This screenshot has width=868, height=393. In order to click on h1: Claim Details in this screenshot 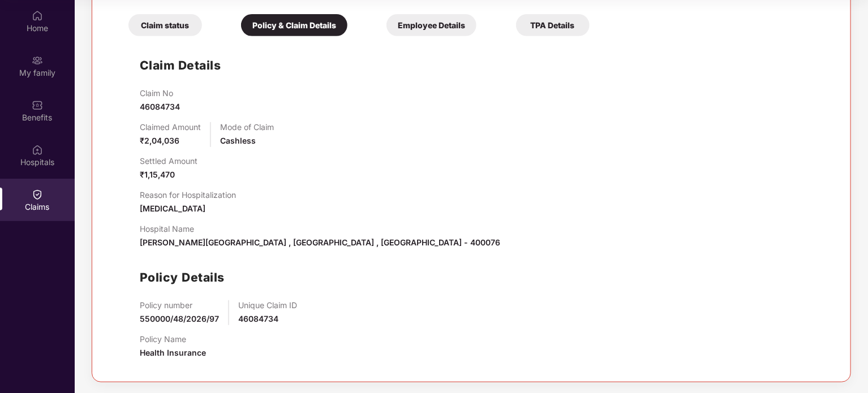, I will do `click(181, 65)`.